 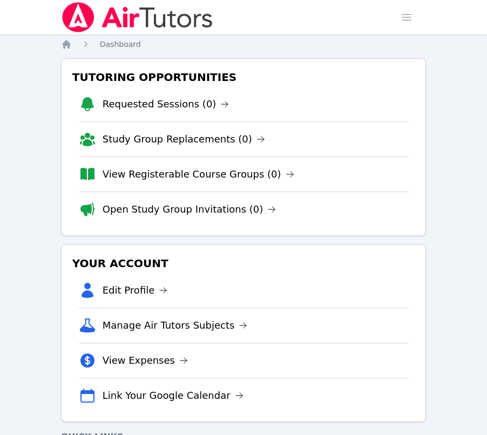 What do you see at coordinates (243, 263) in the screenshot?
I see `h3: Your Account` at bounding box center [243, 263].